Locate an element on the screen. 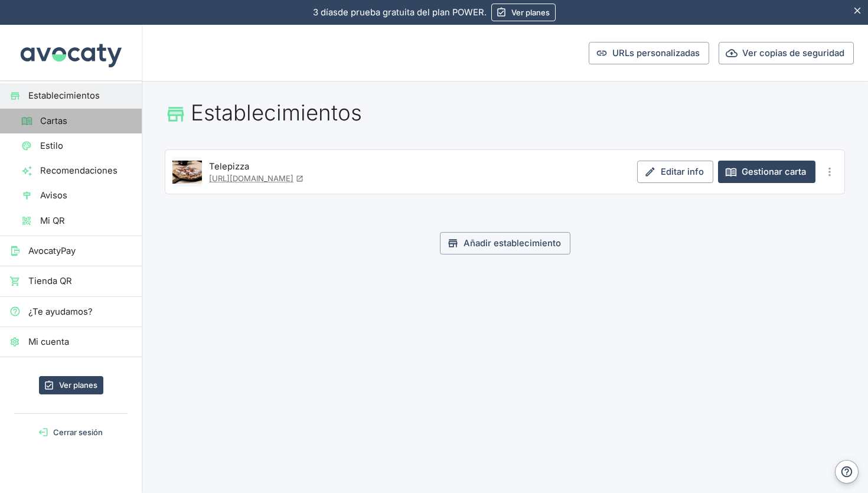 The height and width of the screenshot is (493, 868). p: Telepizza is located at coordinates (256, 167).